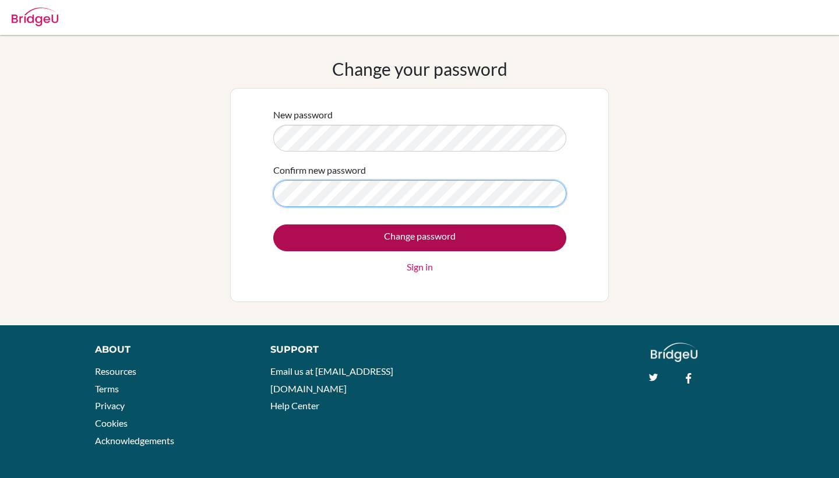  What do you see at coordinates (419, 267) in the screenshot?
I see `a: Sign in` at bounding box center [419, 267].